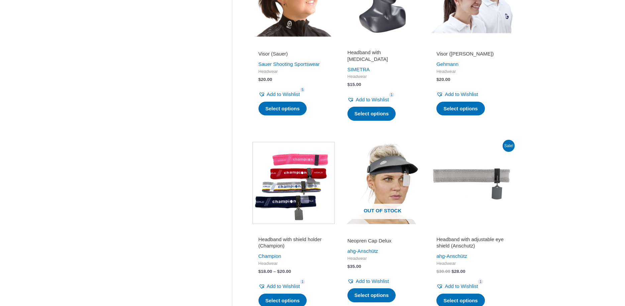 This screenshot has width=625, height=306. What do you see at coordinates (372, 114) in the screenshot?
I see `a: Select options for “Headband with eye patch”` at bounding box center [372, 114].